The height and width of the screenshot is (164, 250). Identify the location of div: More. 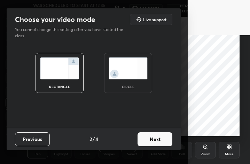
(229, 154).